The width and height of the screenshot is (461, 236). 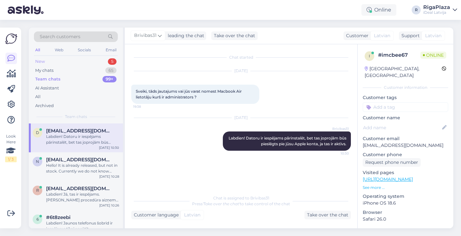 I want to click on div: # imcbee67, so click(x=400, y=55).